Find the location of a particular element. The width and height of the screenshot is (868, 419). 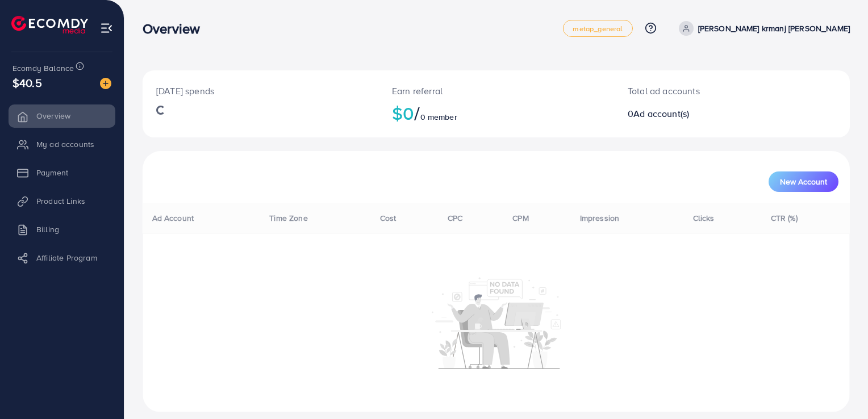

span: metap_general is located at coordinates (597, 29).